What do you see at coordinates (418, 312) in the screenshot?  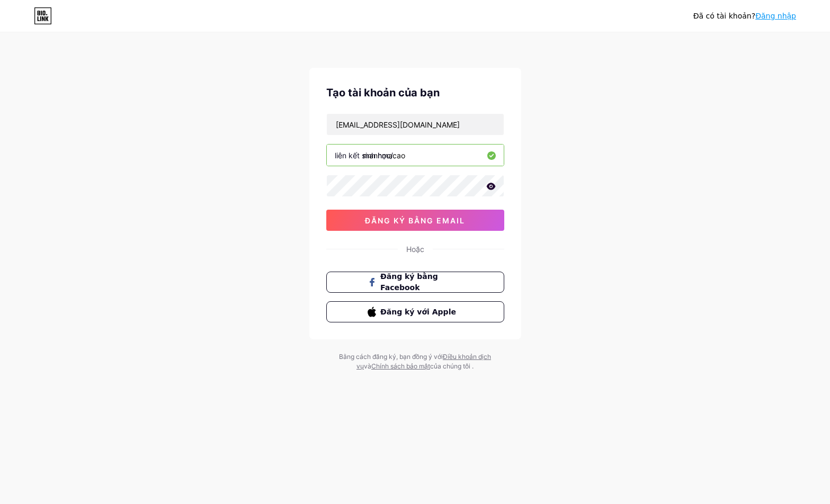 I see `font: Đăng ký với Apple` at bounding box center [418, 312].